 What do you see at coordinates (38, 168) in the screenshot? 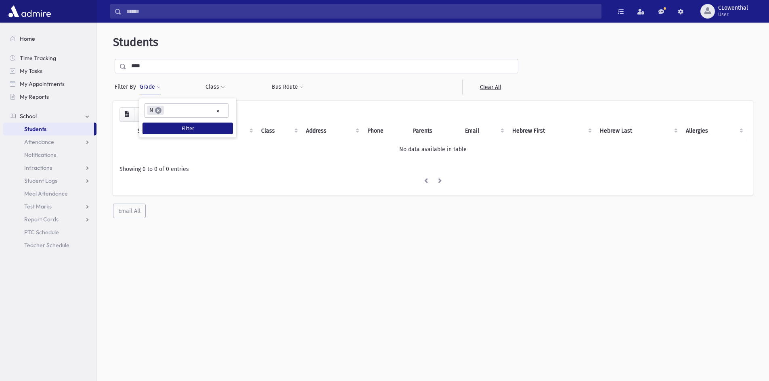
I see `span: Infractions` at bounding box center [38, 168].